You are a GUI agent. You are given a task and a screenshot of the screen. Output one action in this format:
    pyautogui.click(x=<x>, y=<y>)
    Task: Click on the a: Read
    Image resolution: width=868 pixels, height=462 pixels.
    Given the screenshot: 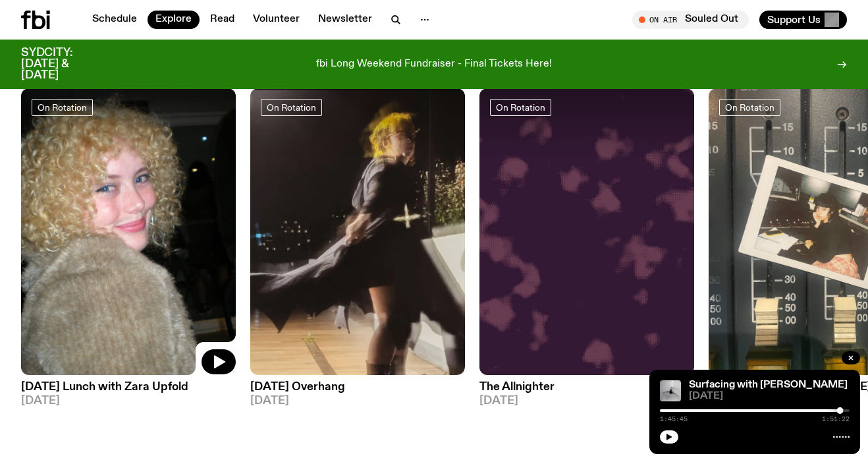 What is the action you would take?
    pyautogui.click(x=222, y=20)
    